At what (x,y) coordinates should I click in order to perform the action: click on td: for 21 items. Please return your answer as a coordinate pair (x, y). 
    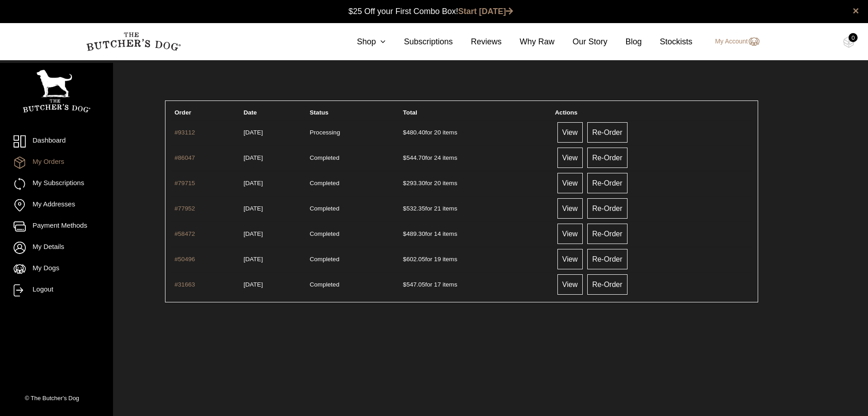
    Looking at the image, I should click on (474, 208).